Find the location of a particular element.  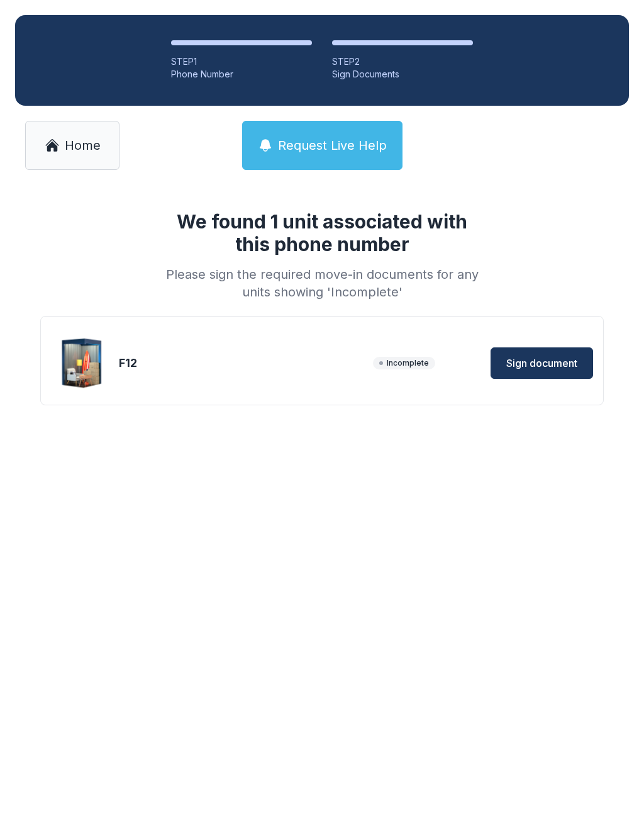

div: Phone Number is located at coordinates (242, 74).